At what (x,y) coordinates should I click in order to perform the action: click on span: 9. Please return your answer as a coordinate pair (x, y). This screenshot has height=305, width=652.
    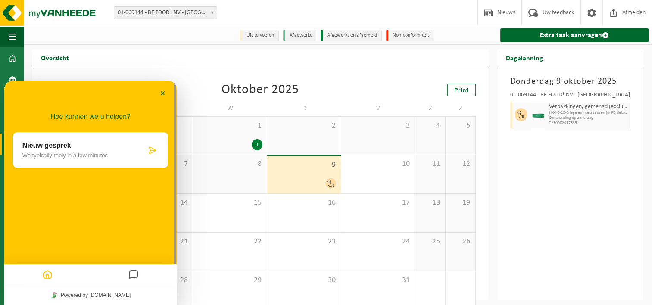
    Looking at the image, I should click on (304, 165).